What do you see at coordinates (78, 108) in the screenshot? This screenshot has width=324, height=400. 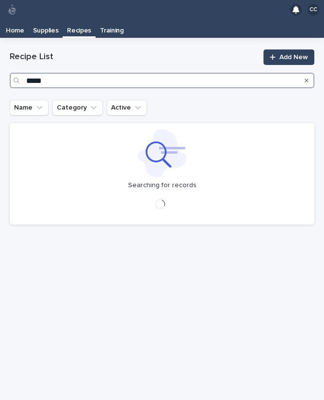 I see `button: Category` at bounding box center [78, 108].